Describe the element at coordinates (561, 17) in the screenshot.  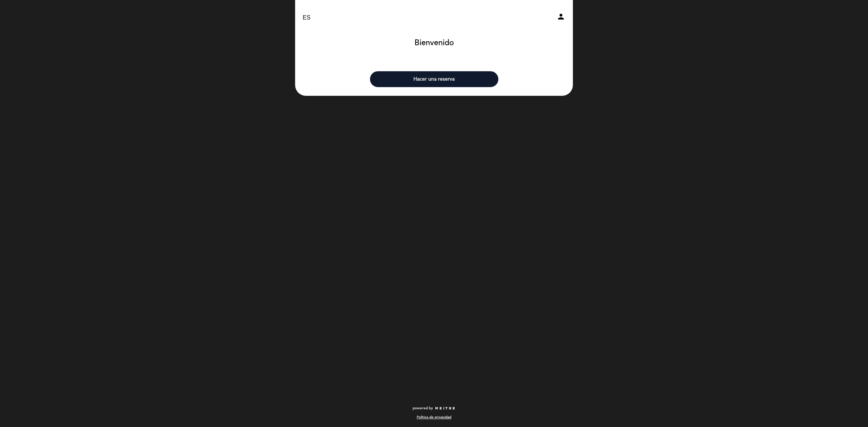
I see `i: person` at that location.